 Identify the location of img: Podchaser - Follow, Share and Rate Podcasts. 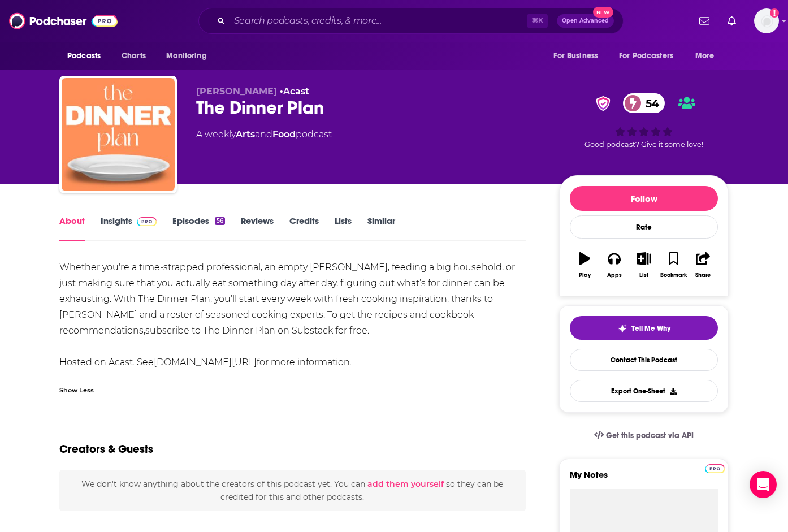
(64, 21).